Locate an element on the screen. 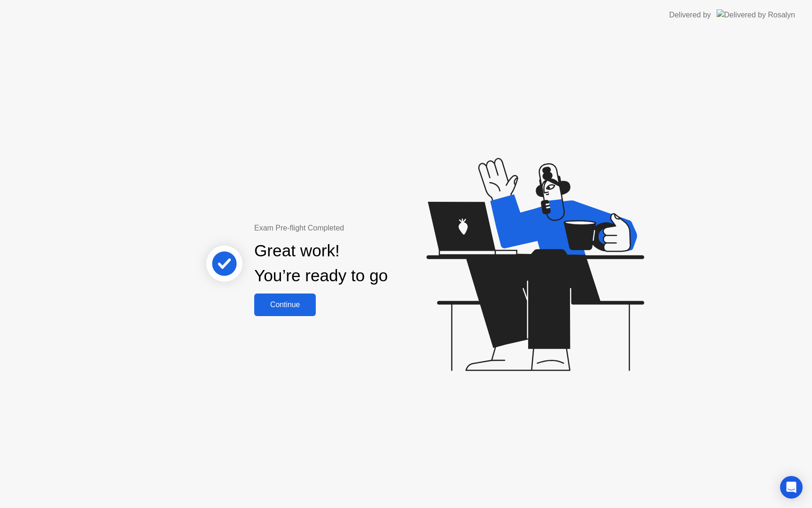 This screenshot has width=812, height=508. div: Continue is located at coordinates (285, 305).